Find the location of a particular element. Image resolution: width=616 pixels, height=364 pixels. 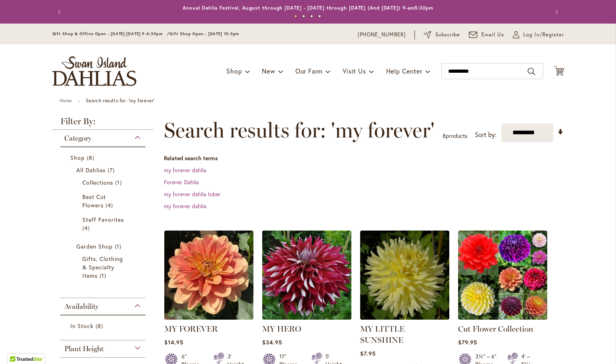

button: 3 of 4 is located at coordinates (312, 16).